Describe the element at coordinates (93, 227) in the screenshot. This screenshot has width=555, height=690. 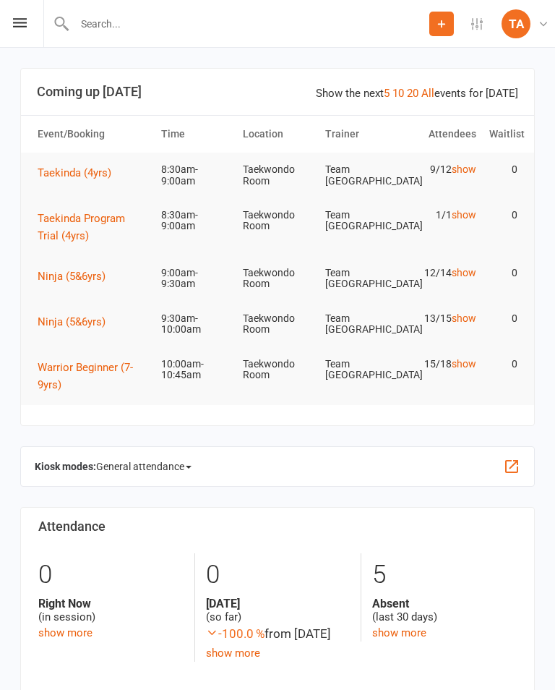
I see `button: Taekinda Program Trial (4yrs)` at that location.